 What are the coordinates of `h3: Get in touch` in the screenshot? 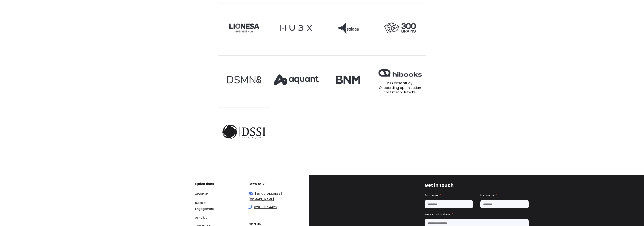 It's located at (477, 185).